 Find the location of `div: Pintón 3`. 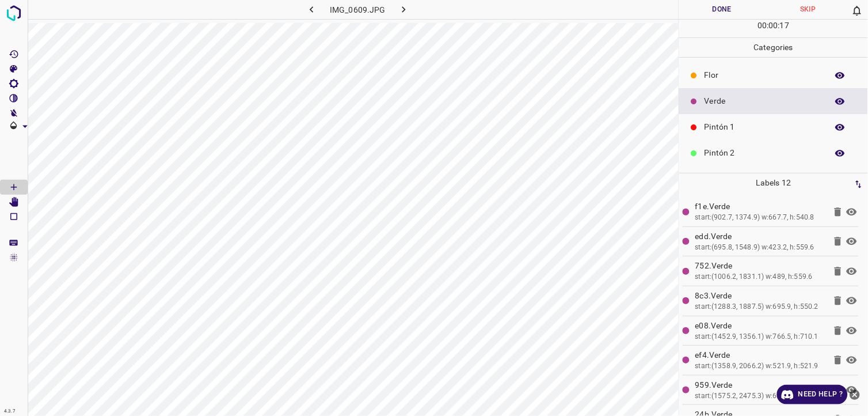

div: Pintón 3 is located at coordinates (774, 179).